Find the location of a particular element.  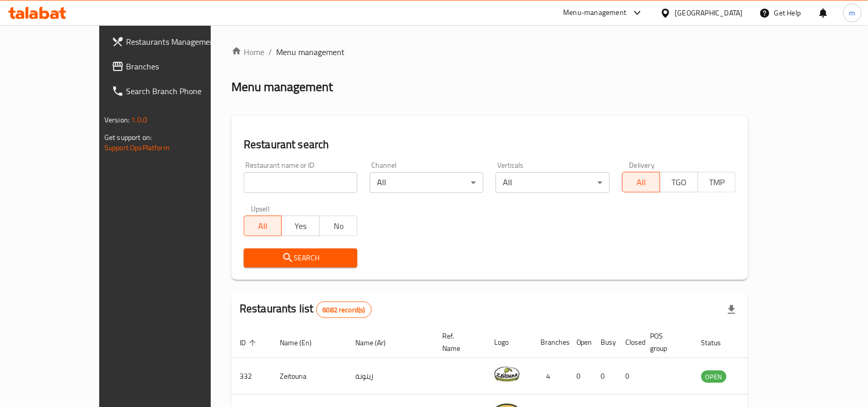

div: Total records count is located at coordinates (344, 310).